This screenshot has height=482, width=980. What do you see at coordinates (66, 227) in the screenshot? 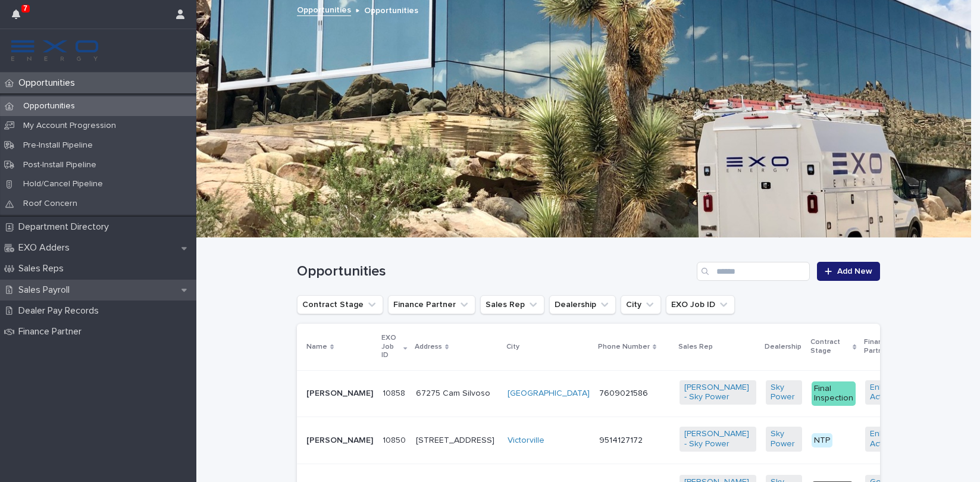
I see `p: Department Directory` at bounding box center [66, 227].